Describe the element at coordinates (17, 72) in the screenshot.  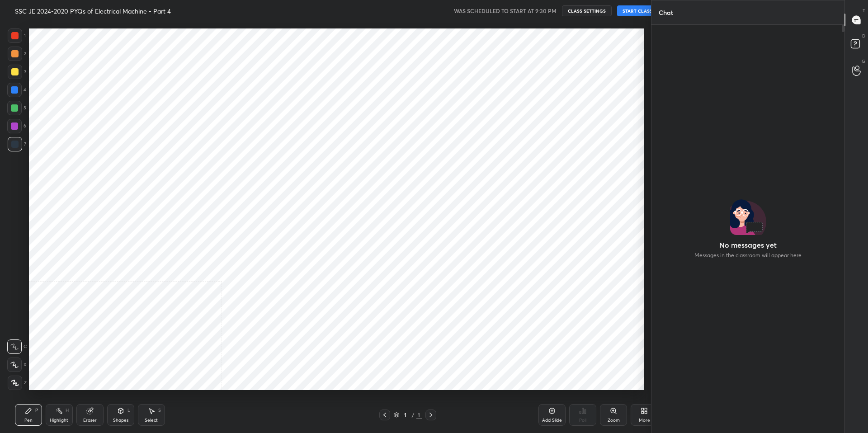
I see `div: 3` at that location.